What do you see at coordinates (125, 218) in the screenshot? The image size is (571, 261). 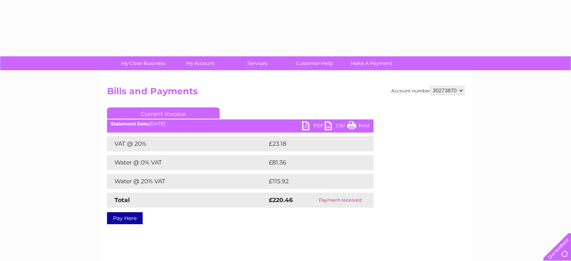 I see `a: Pay Here` at bounding box center [125, 218].